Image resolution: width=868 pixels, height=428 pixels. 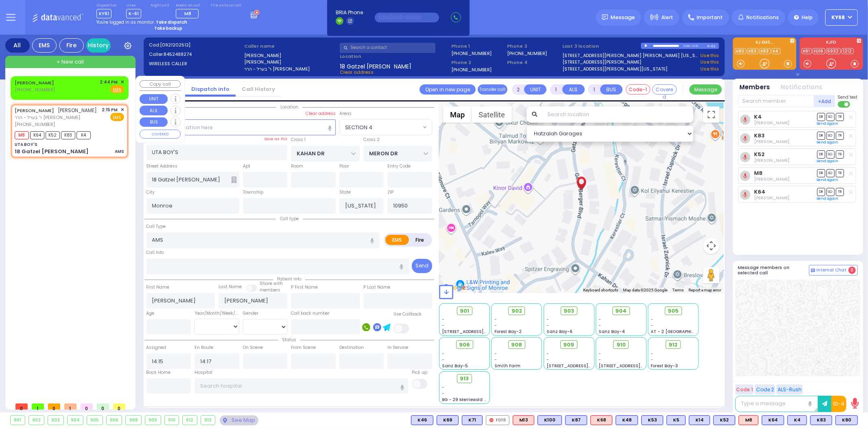 What do you see at coordinates (56, 420) in the screenshot?
I see `div: 903` at bounding box center [56, 420].